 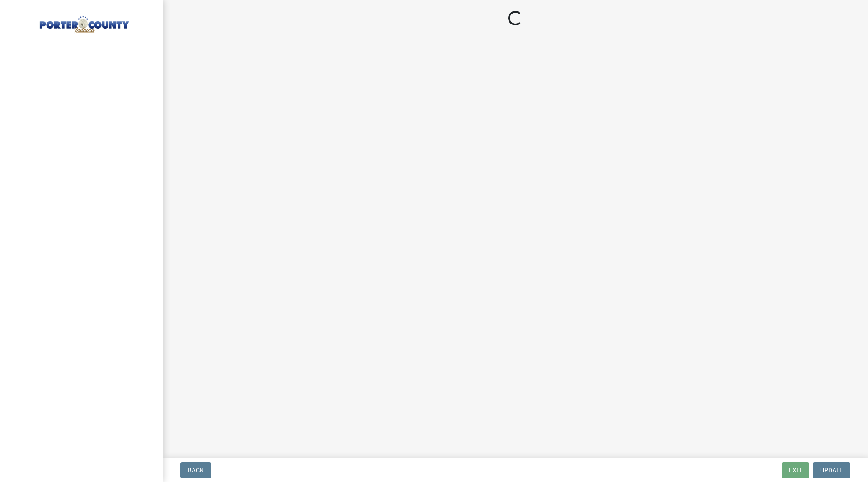 I want to click on button: Exit, so click(x=795, y=470).